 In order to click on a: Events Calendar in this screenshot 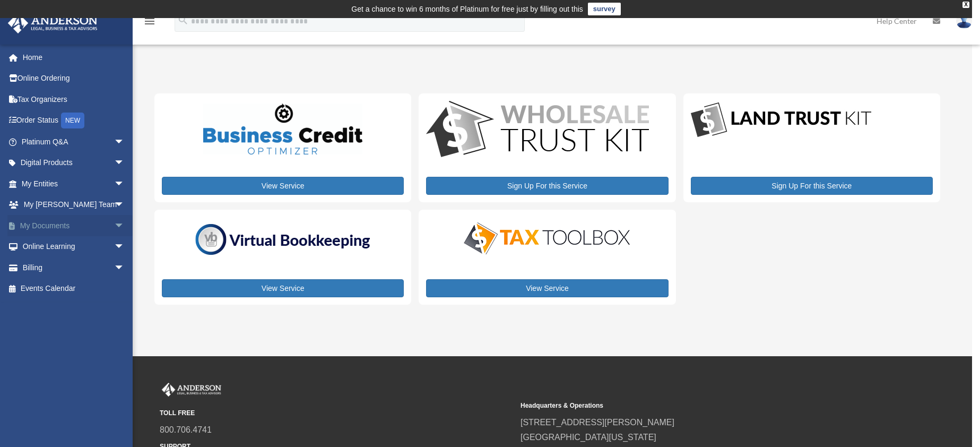, I will do `click(74, 289)`.